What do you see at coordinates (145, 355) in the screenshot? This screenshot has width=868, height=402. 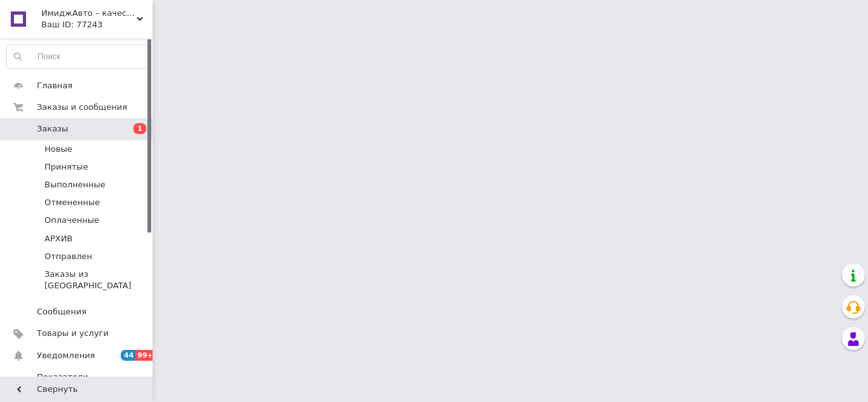 I see `span: 99+` at bounding box center [145, 355].